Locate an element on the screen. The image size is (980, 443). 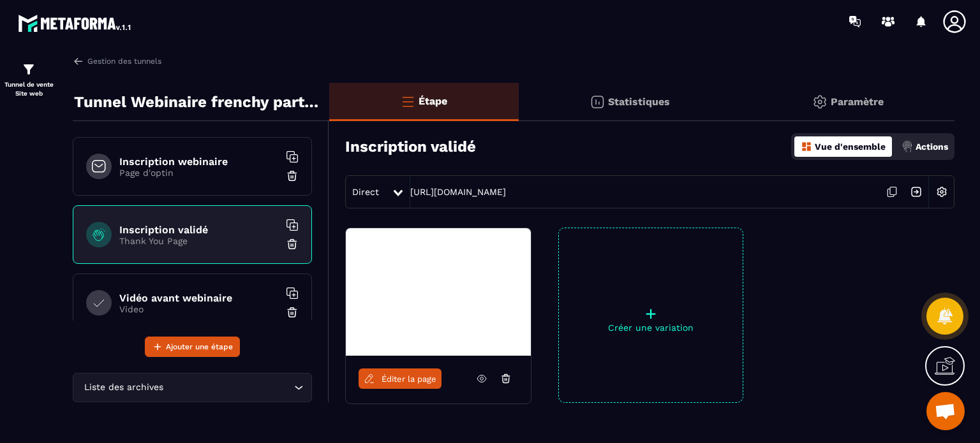
a: Ouvrir le chat is located at coordinates (946, 412).